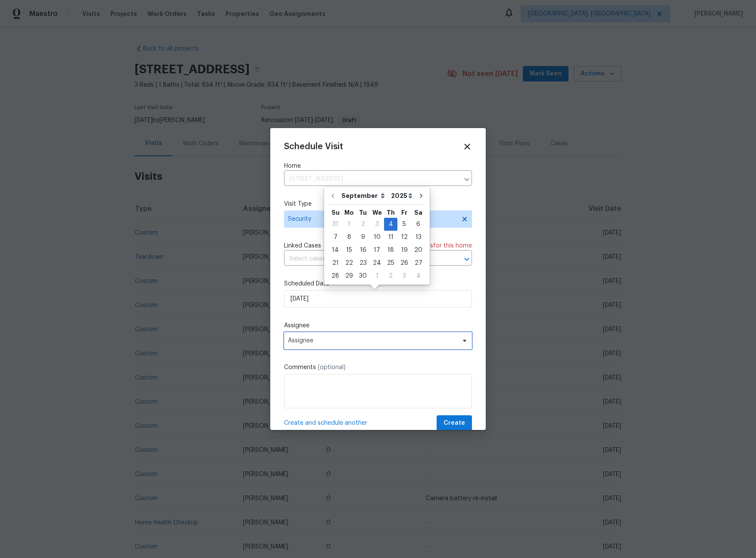  I want to click on div: Sun Sep 14 2025, so click(335, 250).